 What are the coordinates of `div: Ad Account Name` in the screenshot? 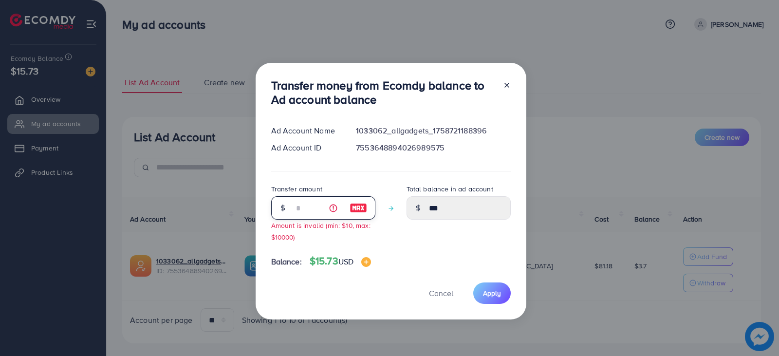 It's located at (306, 131).